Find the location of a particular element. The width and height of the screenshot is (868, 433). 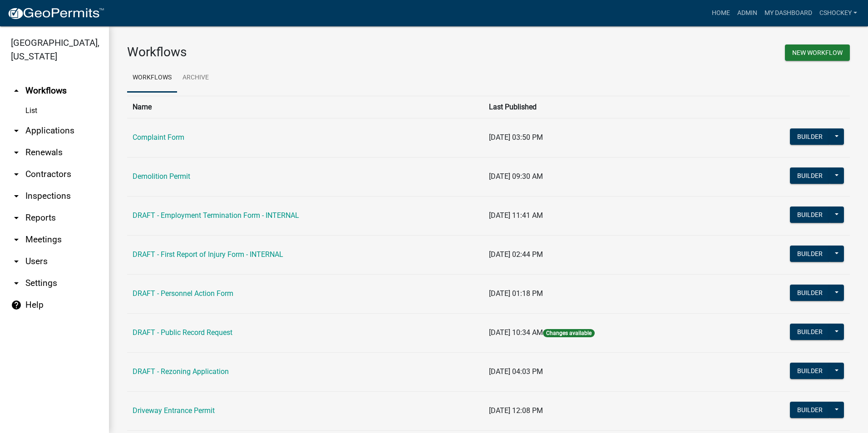

a: DRAFT - Employment Termination Form - INTERNAL is located at coordinates (216, 215).